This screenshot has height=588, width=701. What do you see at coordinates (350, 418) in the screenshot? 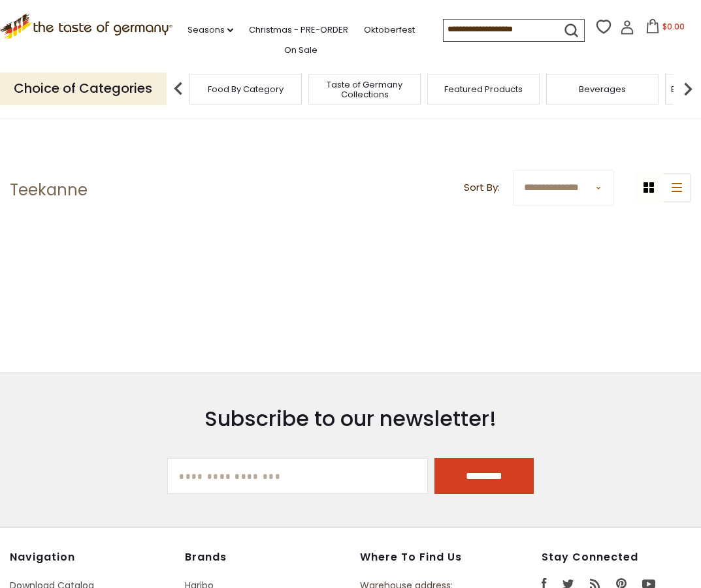
I see `h3: Subscribe to our newsletter!` at bounding box center [350, 418].